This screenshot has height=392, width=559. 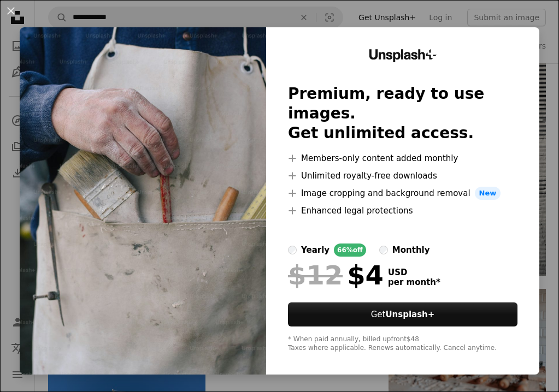 I want to click on div: * When paid annually, billed upfront $48 Taxes where applicable. Renews automatically. Cancel any..., so click(x=403, y=344).